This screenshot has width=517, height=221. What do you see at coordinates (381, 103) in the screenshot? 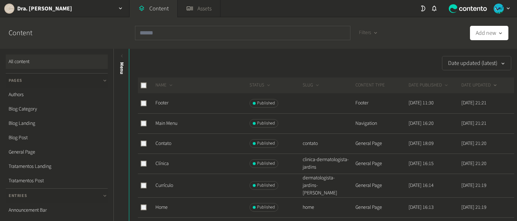
I see `td: Footer` at bounding box center [381, 103].